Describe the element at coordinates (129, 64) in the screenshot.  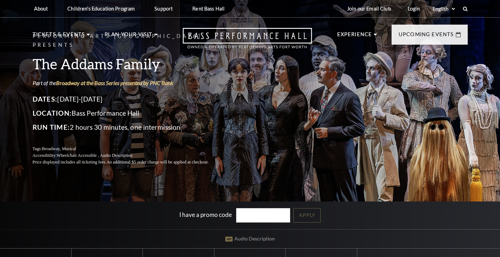
I see `h3: The Addams Family` at that location.